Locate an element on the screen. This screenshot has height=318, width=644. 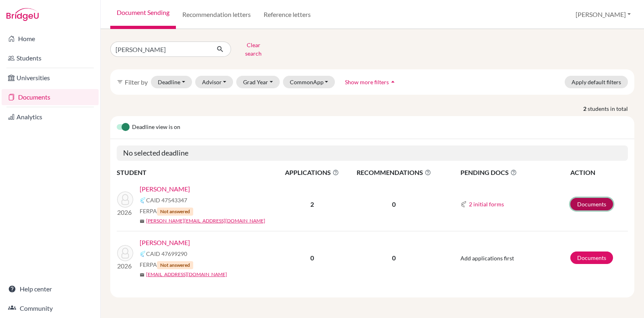
span: CAID 47699290 is located at coordinates (167, 253).